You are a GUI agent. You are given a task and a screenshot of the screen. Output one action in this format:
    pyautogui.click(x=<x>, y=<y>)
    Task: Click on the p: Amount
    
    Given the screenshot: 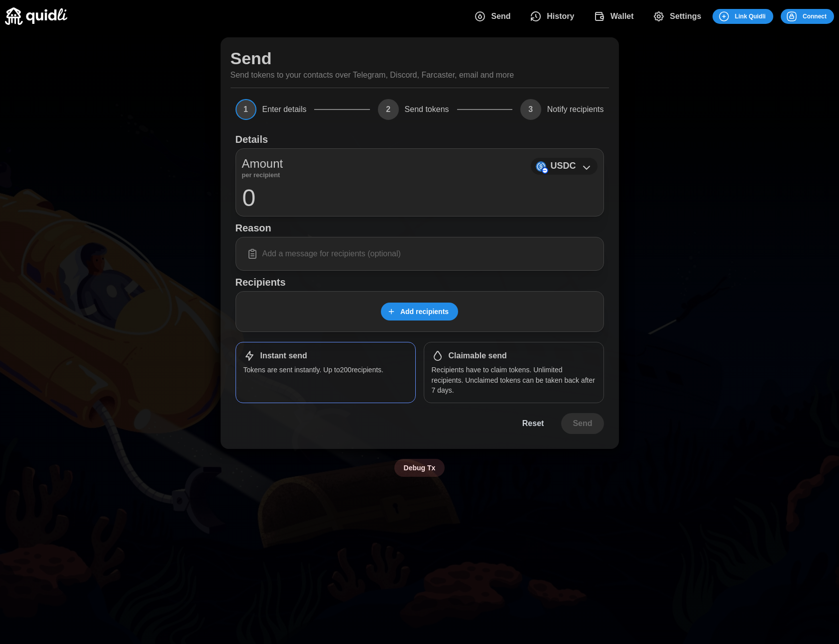 What is the action you would take?
    pyautogui.click(x=263, y=164)
    